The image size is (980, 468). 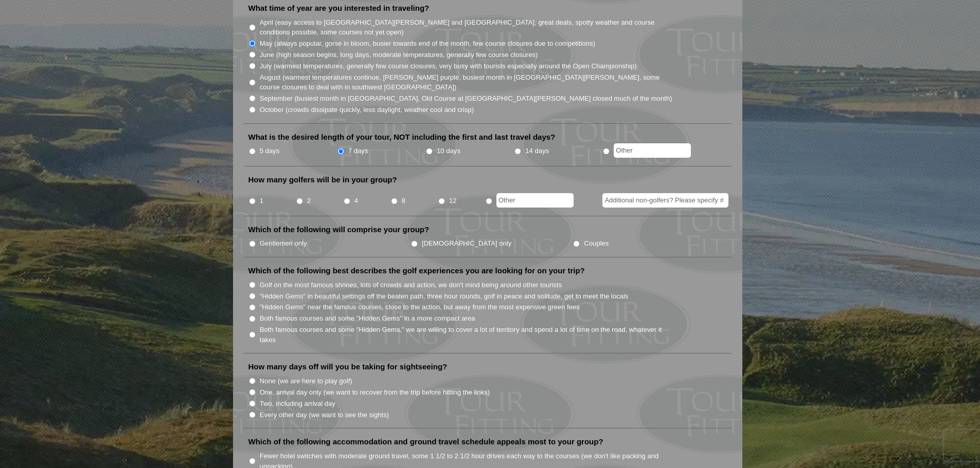 What do you see at coordinates (466, 335) in the screenshot?
I see `label: Both famous courses and some "Hidden Gems," we are willing to cover a lot of territory and spend ...` at bounding box center [466, 335].